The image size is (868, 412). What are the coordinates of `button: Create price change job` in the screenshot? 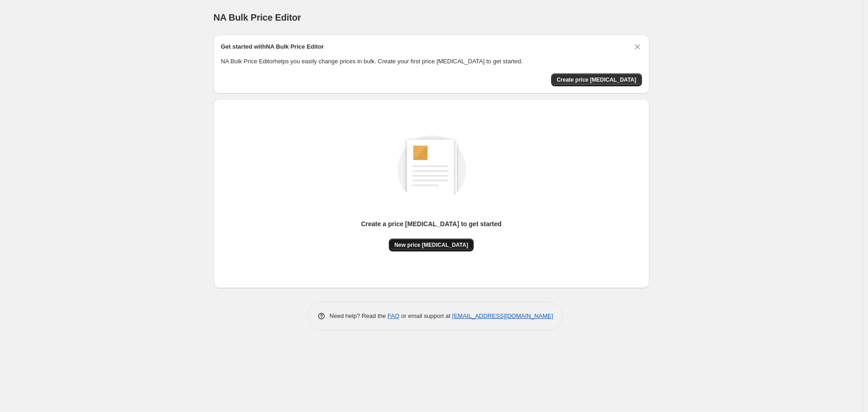 It's located at (597, 80).